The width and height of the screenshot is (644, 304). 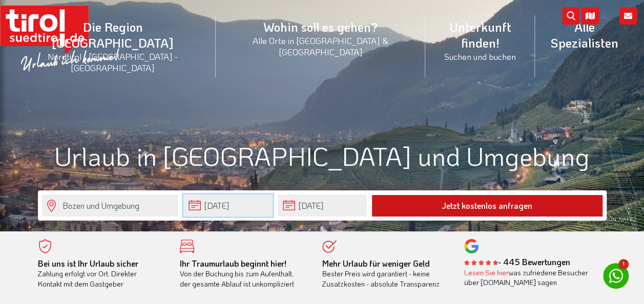 I want to click on b: Ihr Traumurlaub beginnt hier!, so click(x=233, y=263).